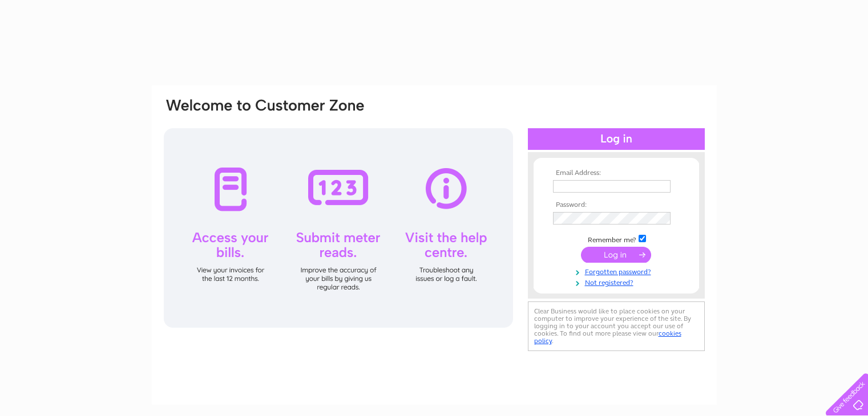 This screenshot has width=868, height=416. What do you see at coordinates (616, 326) in the screenshot?
I see `div: Clear Business would like to place cookies on your computer to improve your experience of the sit...` at bounding box center [616, 326].